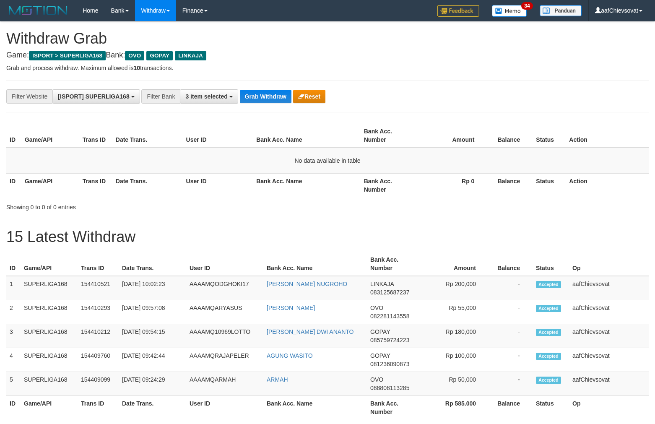  I want to click on img: Feedback.jpg, so click(458, 11).